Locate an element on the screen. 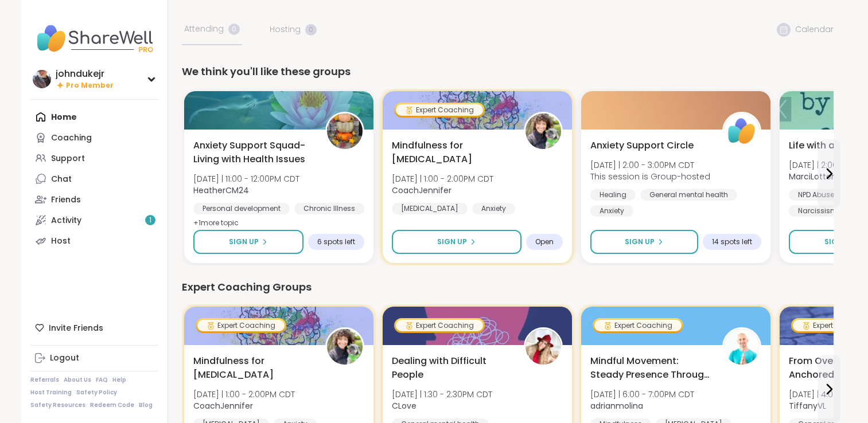 The height and width of the screenshot is (423, 868). a: Logout is located at coordinates (94, 358).